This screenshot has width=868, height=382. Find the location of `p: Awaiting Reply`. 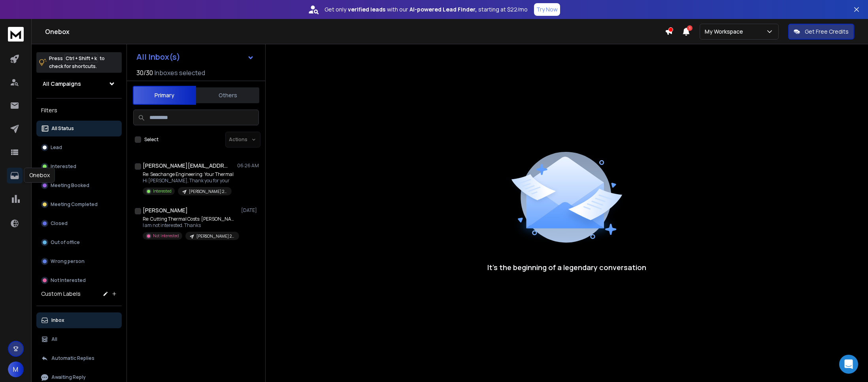

p: Awaiting Reply is located at coordinates (68, 377).